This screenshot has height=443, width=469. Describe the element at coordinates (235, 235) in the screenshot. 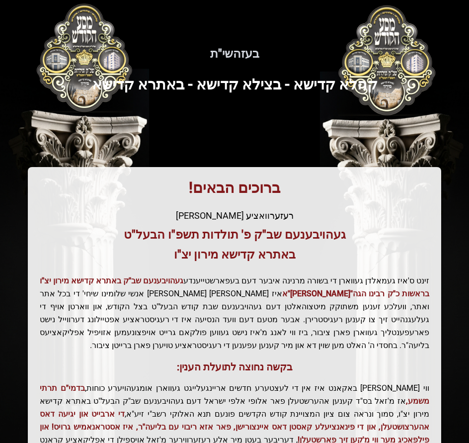

I see `h3: געהויבענעם שב"ק פ' תולדות תשפ"ו הבעל"ט` at that location.